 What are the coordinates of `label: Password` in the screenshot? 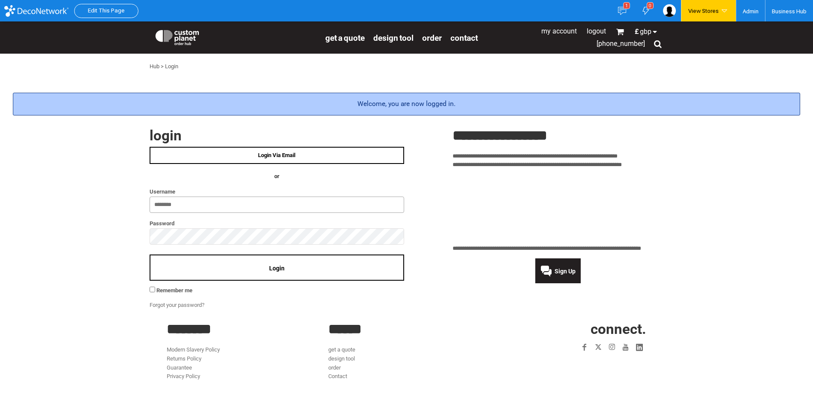 It's located at (277, 223).